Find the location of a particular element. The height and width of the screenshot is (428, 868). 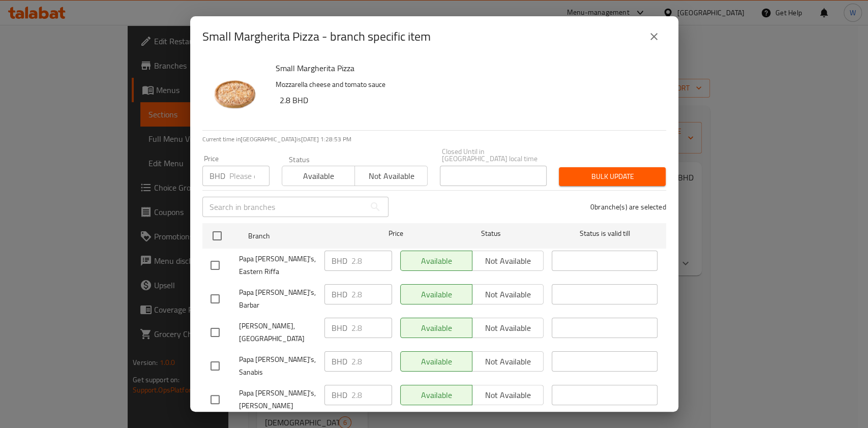

span: Status is valid till is located at coordinates (605, 233).